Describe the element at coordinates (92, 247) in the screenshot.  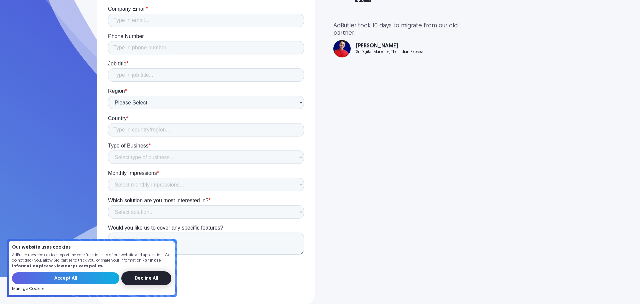
I see `h4: Our website uses cookies` at that location.